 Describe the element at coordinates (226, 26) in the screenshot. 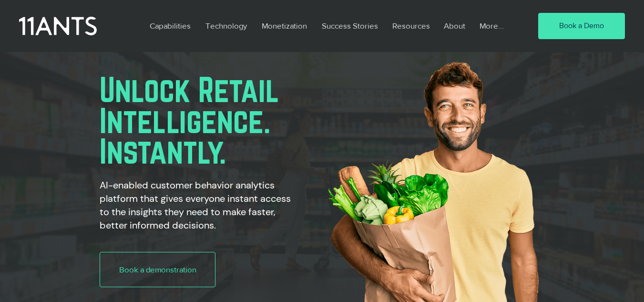

I see `a: Technology` at that location.